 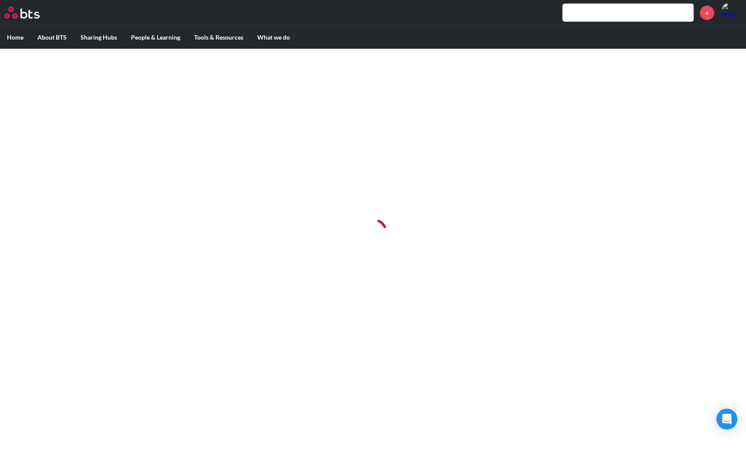 I want to click on div: Open Intercom Messenger, so click(x=727, y=419).